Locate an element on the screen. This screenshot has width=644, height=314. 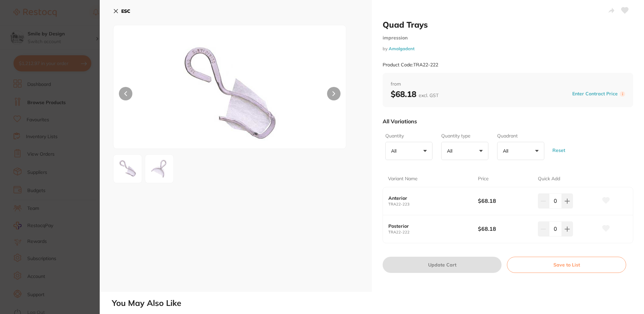
label: i is located at coordinates (623, 94).